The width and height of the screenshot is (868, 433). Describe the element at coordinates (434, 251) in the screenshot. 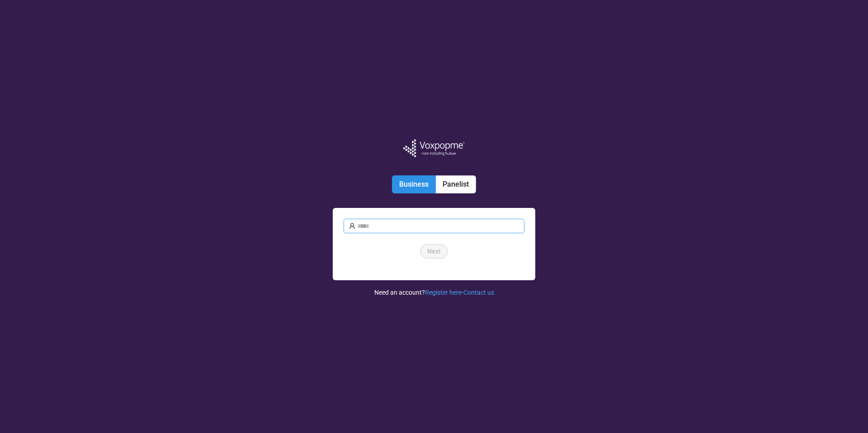

I see `span: Next` at that location.